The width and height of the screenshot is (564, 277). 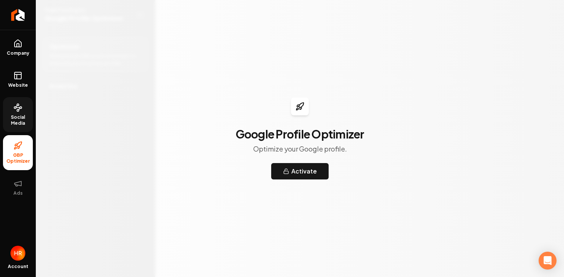 What do you see at coordinates (547, 261) in the screenshot?
I see `div: Open Intercom Messenger` at bounding box center [547, 261].